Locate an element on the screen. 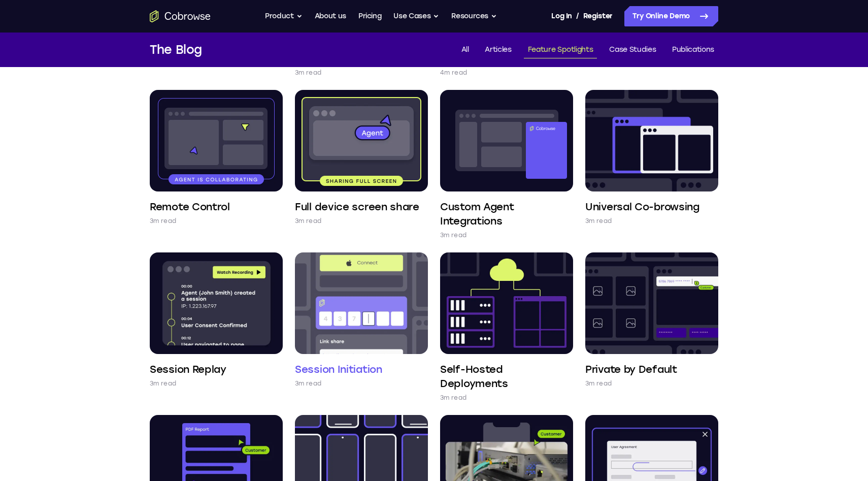  img: Session Initiation is located at coordinates (361, 303).